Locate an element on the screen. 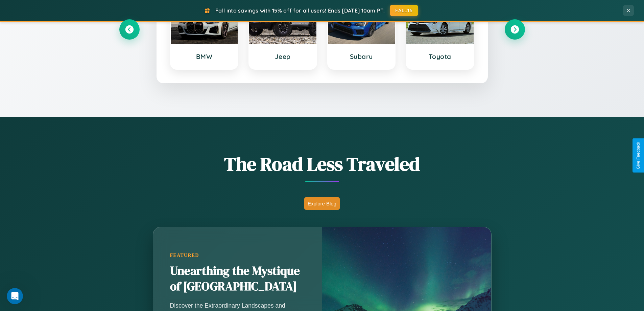 The height and width of the screenshot is (311, 644). h1: The Road Less Traveled is located at coordinates (322, 164).